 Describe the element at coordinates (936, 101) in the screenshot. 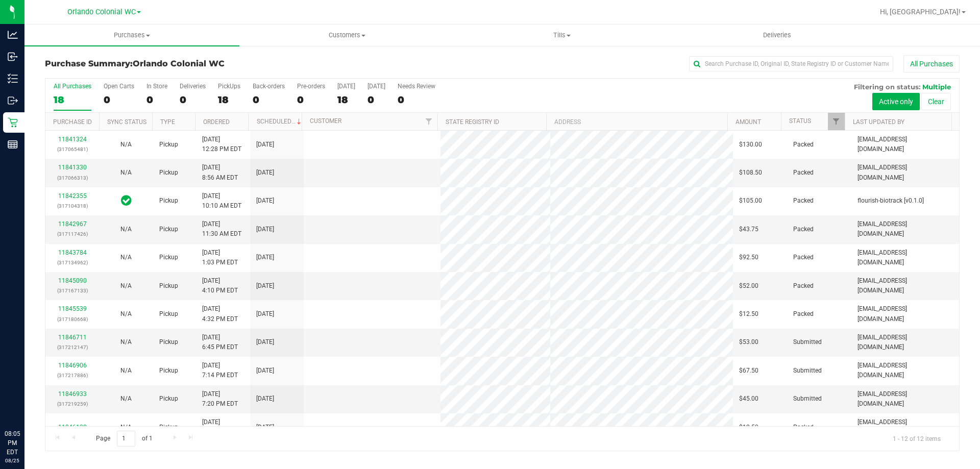

I see `button: Clear` at that location.